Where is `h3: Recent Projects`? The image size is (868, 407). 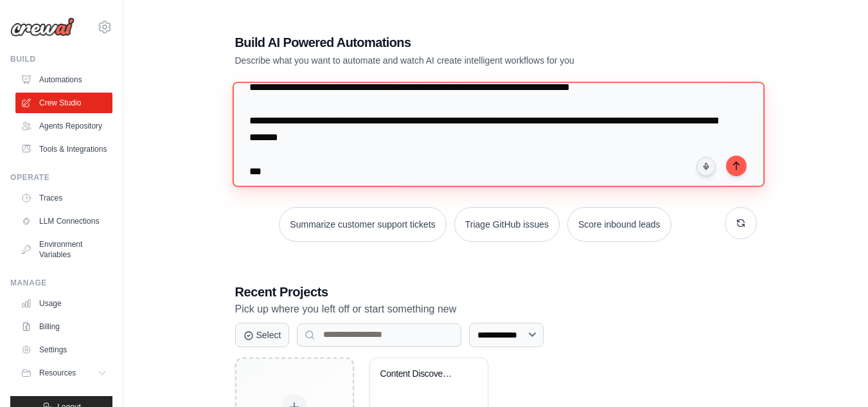 h3: Recent Projects is located at coordinates (496, 292).